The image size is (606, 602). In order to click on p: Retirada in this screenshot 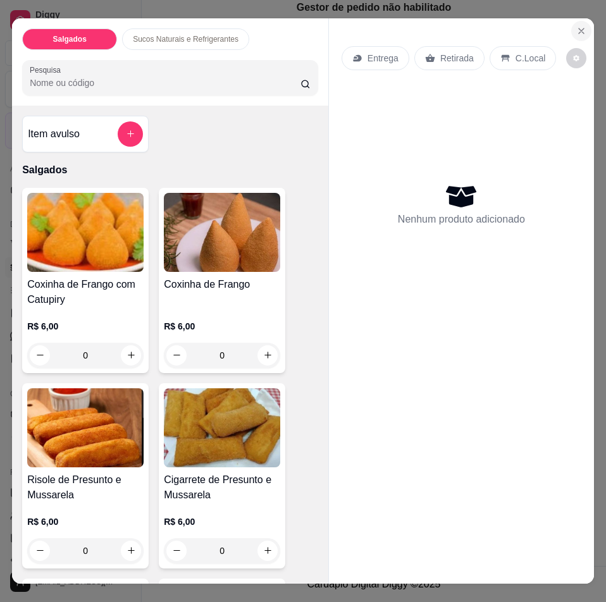, I will do `click(456, 58)`.